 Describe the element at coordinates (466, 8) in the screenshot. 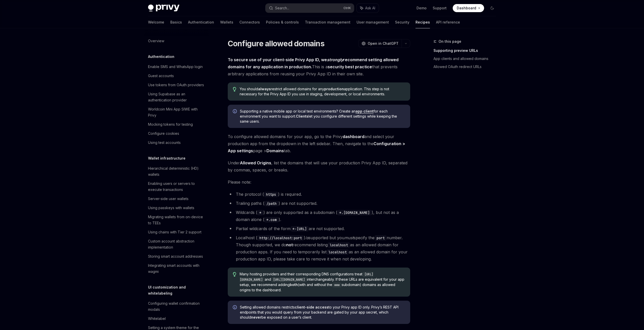

I see `span: Dashboard` at that location.